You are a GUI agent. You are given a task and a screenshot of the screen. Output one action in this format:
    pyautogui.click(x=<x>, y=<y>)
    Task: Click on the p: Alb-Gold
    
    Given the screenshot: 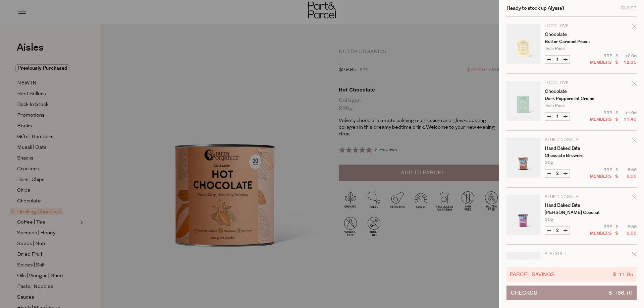 What is the action you would take?
    pyautogui.click(x=570, y=254)
    